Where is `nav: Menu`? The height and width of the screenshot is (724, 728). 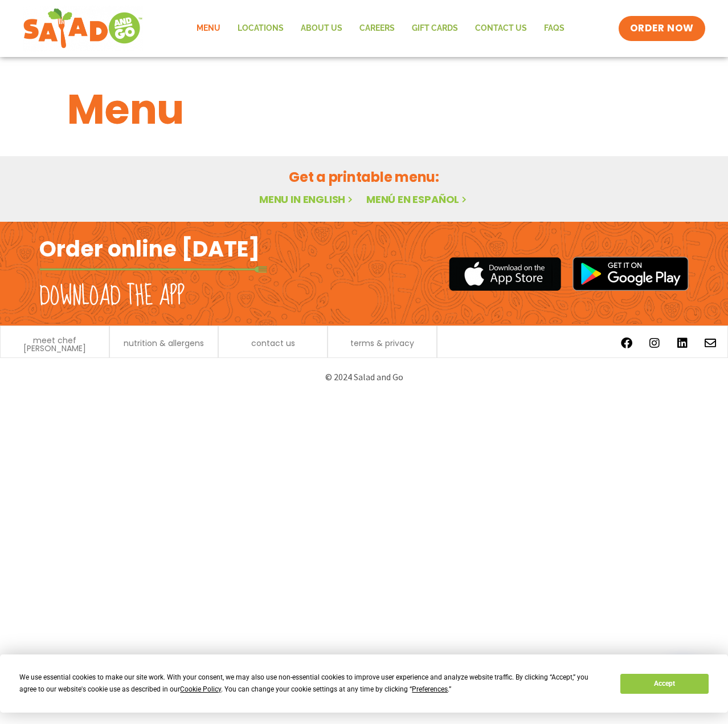
nav: Menu is located at coordinates (381, 29).